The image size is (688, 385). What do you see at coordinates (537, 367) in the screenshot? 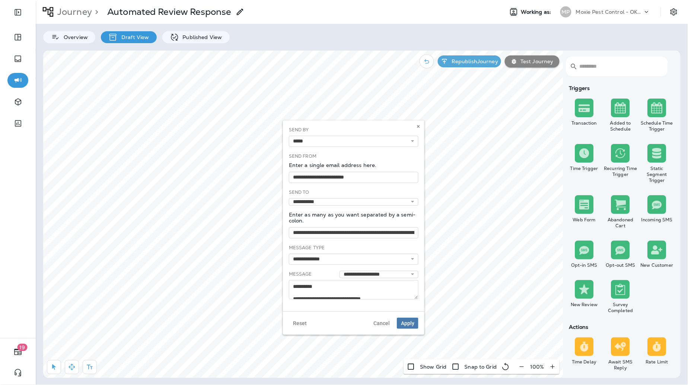
I see `p: 100 %` at bounding box center [537, 367].